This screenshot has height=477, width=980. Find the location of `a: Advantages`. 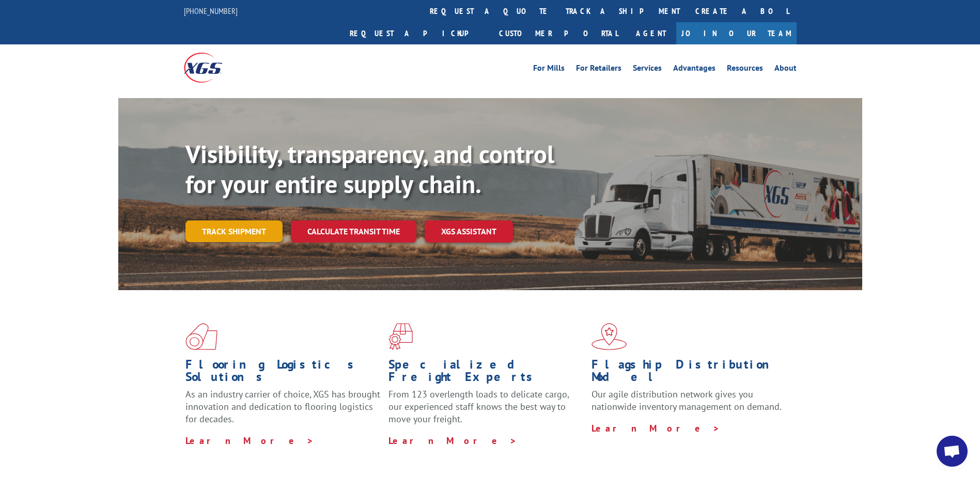

a: Advantages is located at coordinates (694, 70).